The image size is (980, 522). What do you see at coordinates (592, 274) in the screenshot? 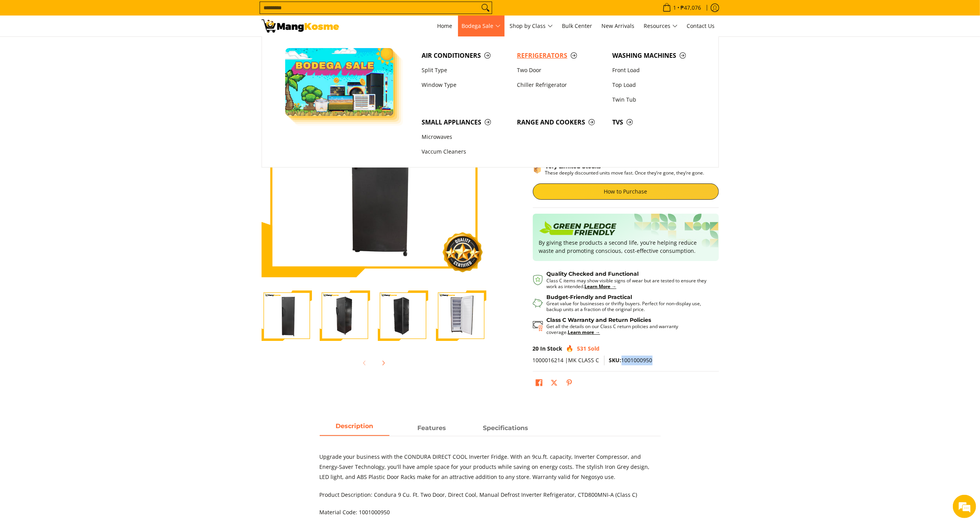
I see `strong: Quality Checked and Functional` at bounding box center [592, 274].